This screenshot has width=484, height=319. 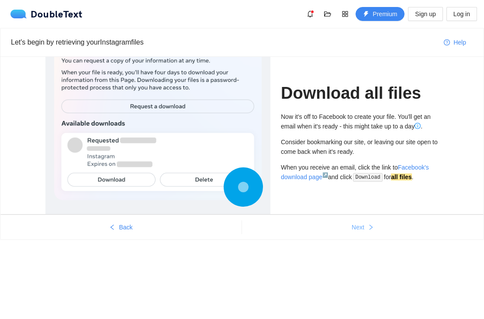 What do you see at coordinates (125, 227) in the screenshot?
I see `span: Back` at bounding box center [125, 227].